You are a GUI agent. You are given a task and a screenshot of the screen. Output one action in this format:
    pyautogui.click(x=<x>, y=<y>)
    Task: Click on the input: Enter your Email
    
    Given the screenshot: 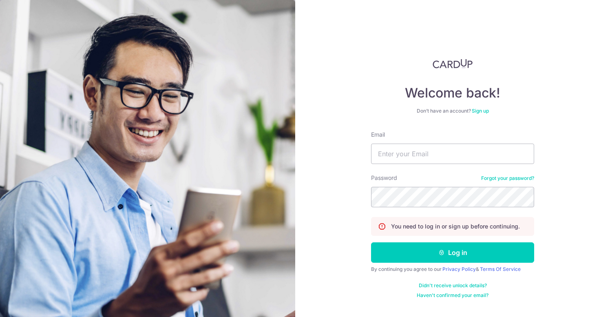 What is the action you would take?
    pyautogui.click(x=452, y=154)
    